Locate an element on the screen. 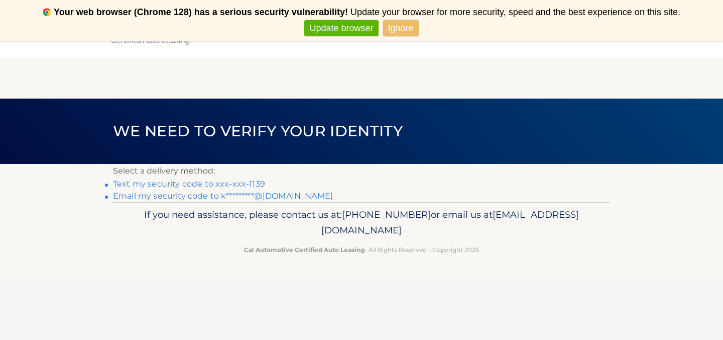 This screenshot has width=723, height=340. p: - All Rights Reserved - Copyright 2025 is located at coordinates (362, 249).